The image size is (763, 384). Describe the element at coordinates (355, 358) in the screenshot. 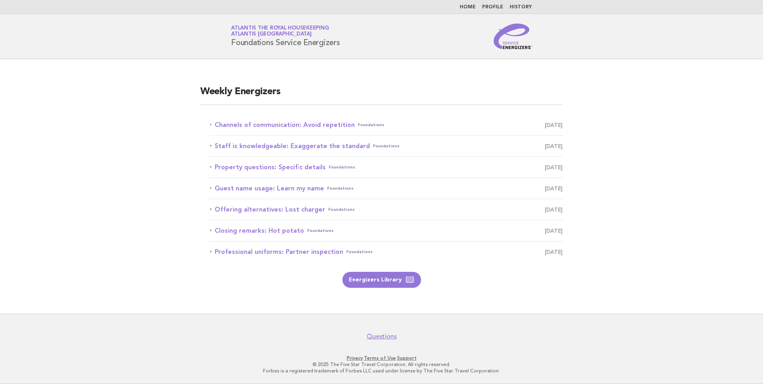

I see `a: Privacy` at that location.